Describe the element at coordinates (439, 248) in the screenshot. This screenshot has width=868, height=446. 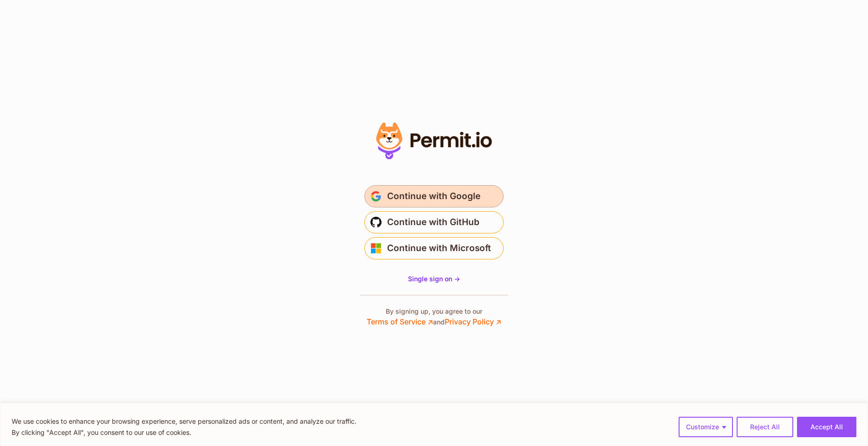
I see `span: Continue with Microsoft` at that location.